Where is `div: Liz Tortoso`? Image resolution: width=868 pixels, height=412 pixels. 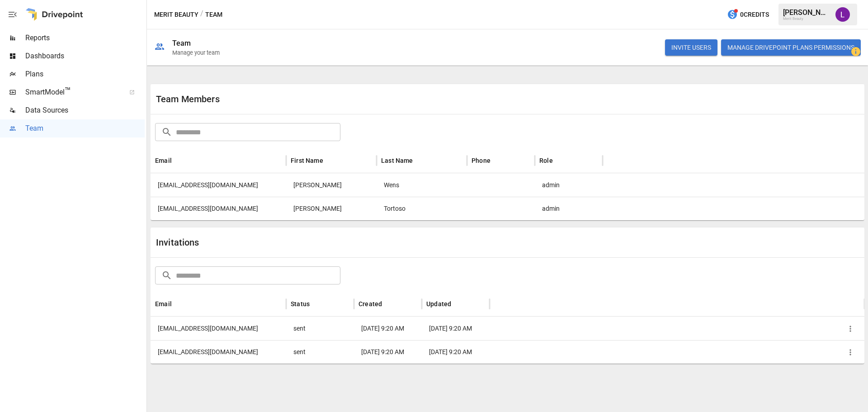 div: Liz Tortoso is located at coordinates (843, 15).